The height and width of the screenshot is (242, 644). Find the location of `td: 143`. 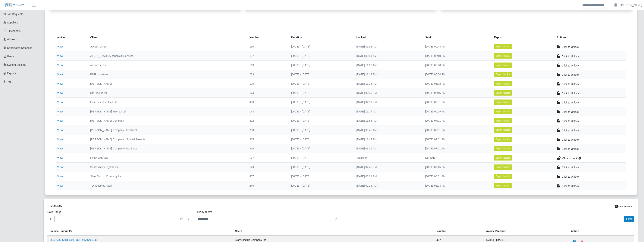

td: 143 is located at coordinates (267, 111).